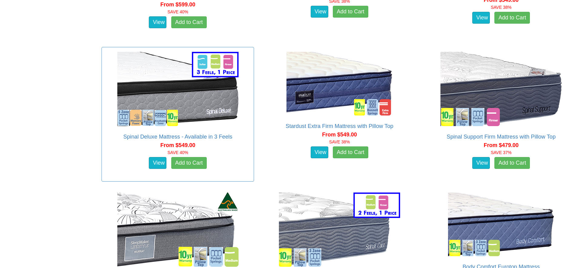 The width and height of the screenshot is (582, 268). Describe the element at coordinates (501, 145) in the screenshot. I see `span: From $479.00` at that location.